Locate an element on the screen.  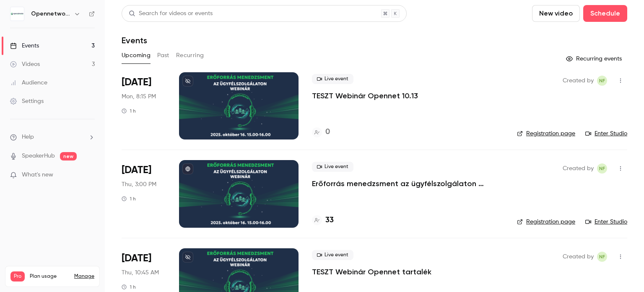
a: 33 is located at coordinates (323, 220).